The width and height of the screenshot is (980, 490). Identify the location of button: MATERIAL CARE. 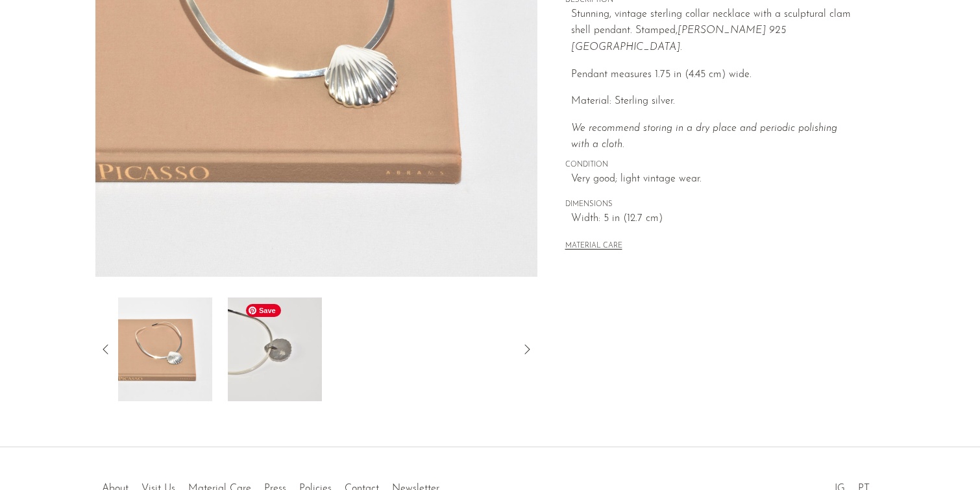
(594, 246).